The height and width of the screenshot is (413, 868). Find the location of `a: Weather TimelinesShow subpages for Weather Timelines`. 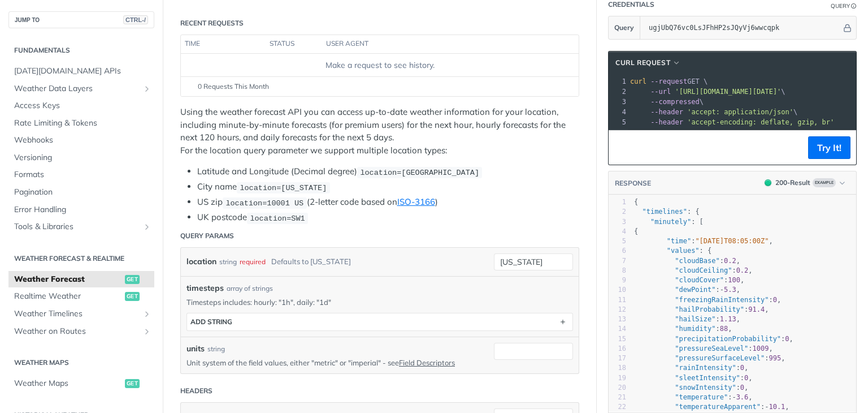

a: Weather TimelinesShow subpages for Weather Timelines is located at coordinates (81, 314).